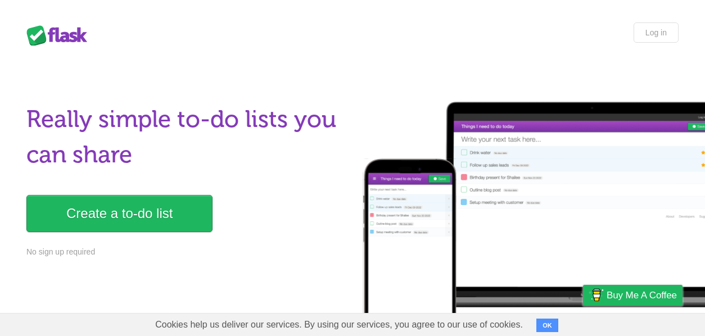 The width and height of the screenshot is (705, 336). What do you see at coordinates (60, 35) in the screenshot?
I see `div: Flask Lists` at bounding box center [60, 35].